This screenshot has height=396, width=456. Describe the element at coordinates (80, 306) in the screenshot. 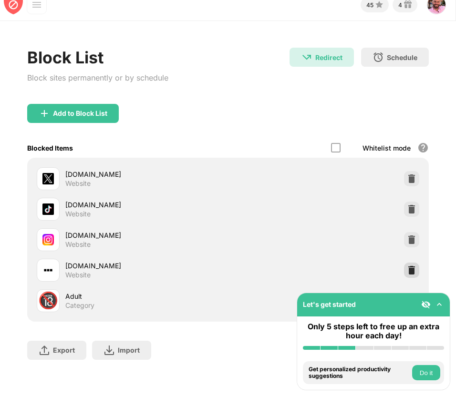

I see `div: Category` at that location.